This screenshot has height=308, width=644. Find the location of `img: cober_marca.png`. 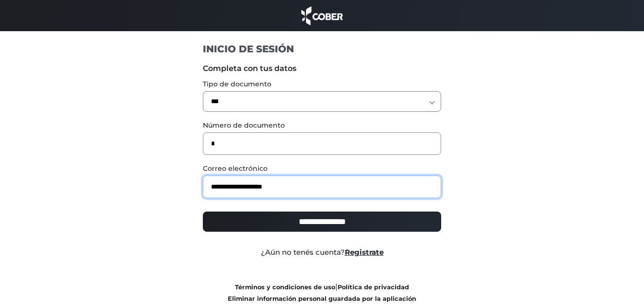

img: cober_marca.png is located at coordinates (322, 15).